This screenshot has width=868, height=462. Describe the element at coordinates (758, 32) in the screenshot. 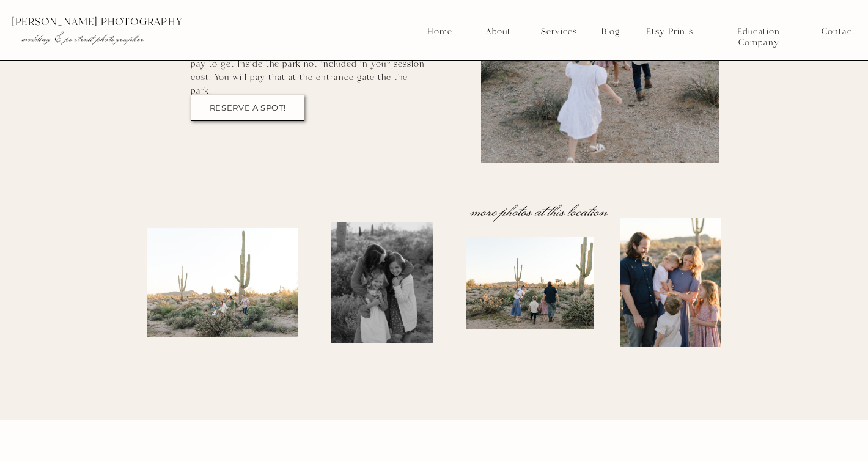

I see `nav: Education Company` at that location.